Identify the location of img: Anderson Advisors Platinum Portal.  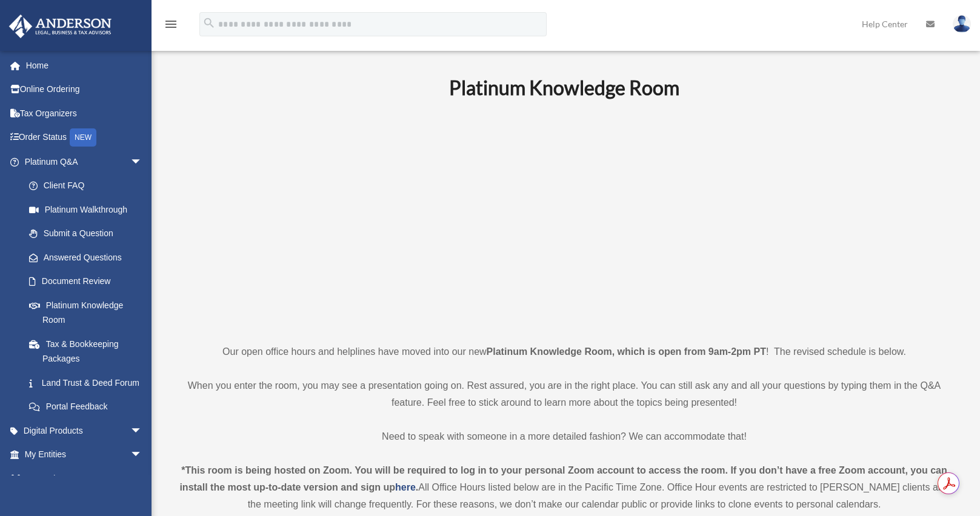
(60, 26).